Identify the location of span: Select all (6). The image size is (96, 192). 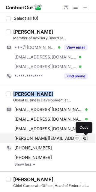
(26, 18).